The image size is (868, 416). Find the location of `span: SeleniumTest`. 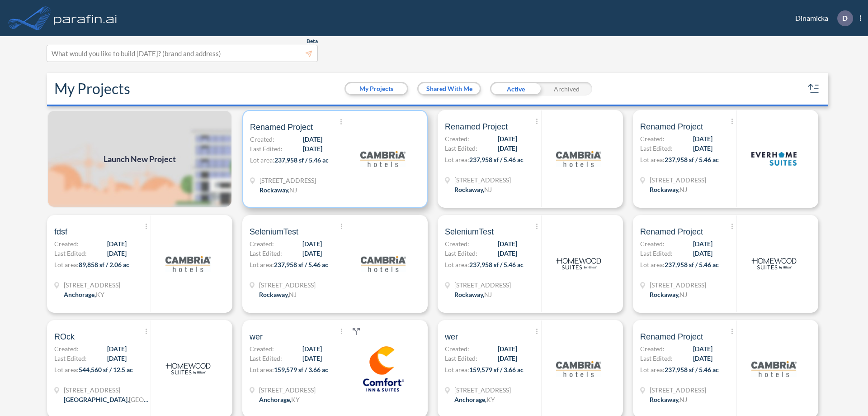

span: SeleniumTest is located at coordinates (470, 232).